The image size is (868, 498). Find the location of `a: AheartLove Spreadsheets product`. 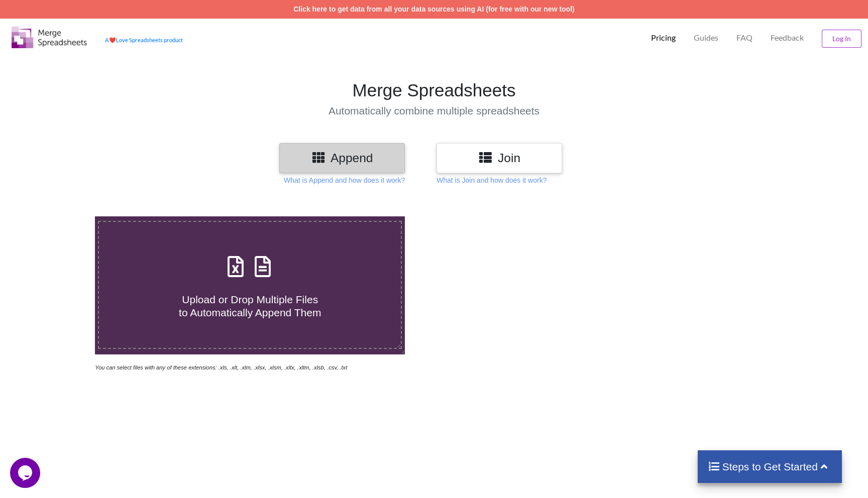

a: AheartLove Spreadsheets product is located at coordinates (144, 39).